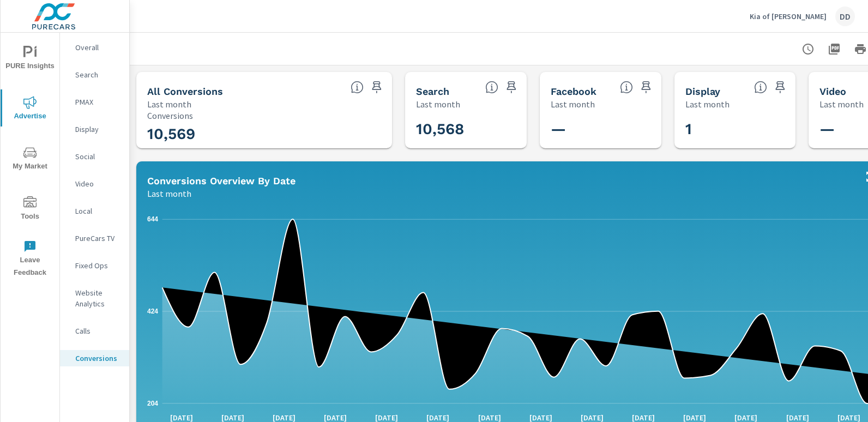  Describe the element at coordinates (153, 312) in the screenshot. I see `text: 424` at that location.